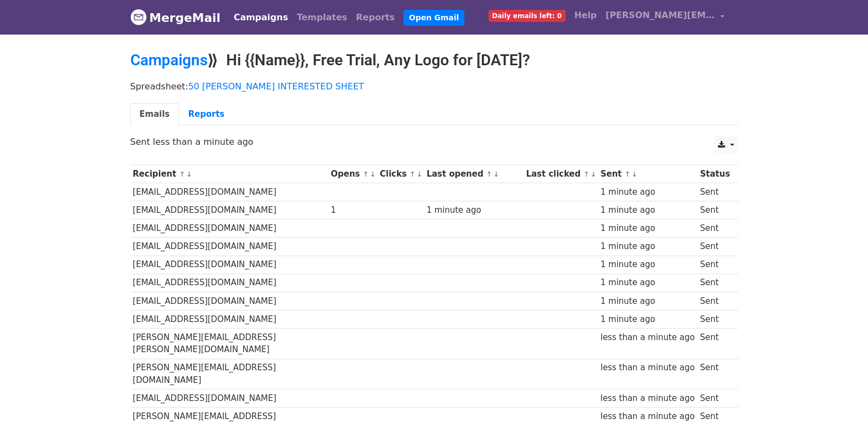 Image resolution: width=868 pixels, height=424 pixels. I want to click on th: Last clicked, so click(561, 174).